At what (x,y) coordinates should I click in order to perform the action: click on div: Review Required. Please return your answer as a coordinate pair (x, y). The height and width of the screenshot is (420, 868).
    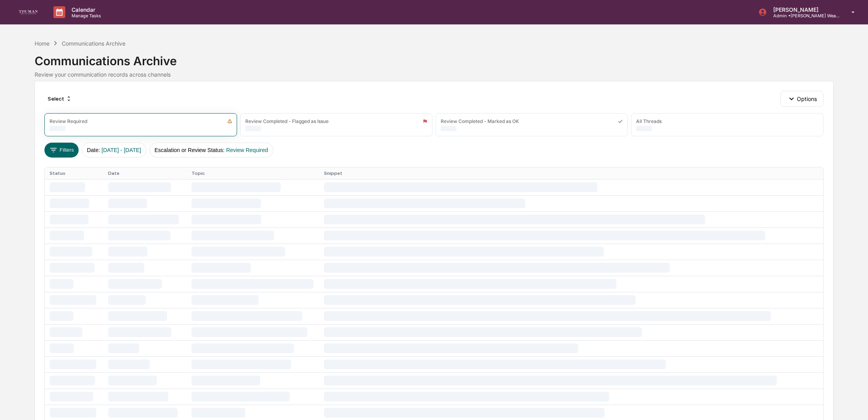
    Looking at the image, I should click on (69, 121).